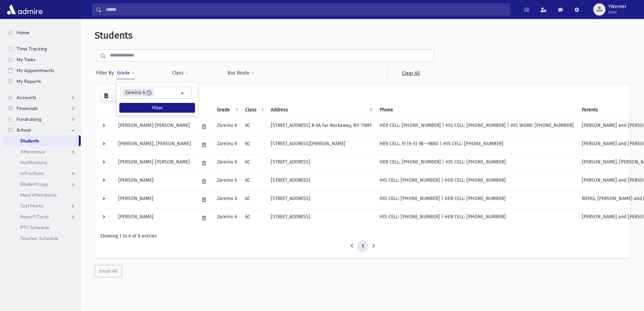 The width and height of the screenshot is (644, 311). What do you see at coordinates (26, 60) in the screenshot?
I see `span: My Tasks` at bounding box center [26, 60].